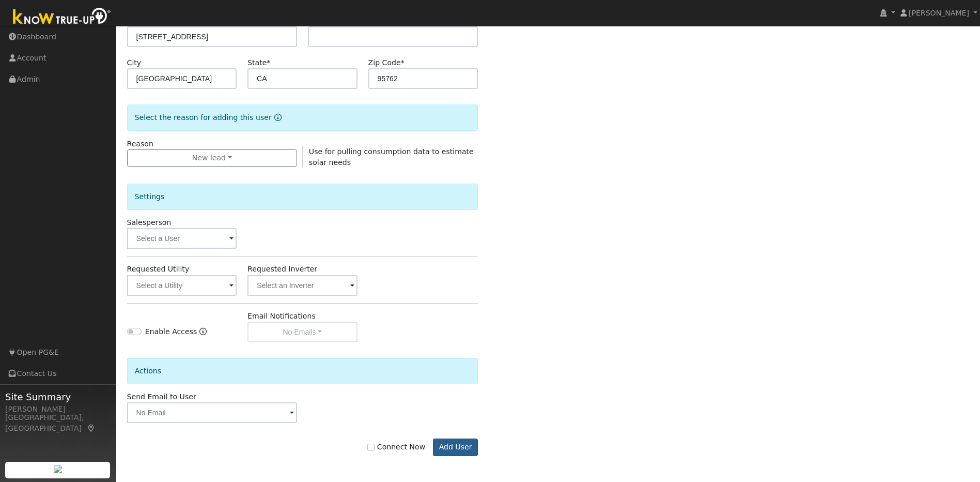 The image size is (980, 482). I want to click on a: Enable Access, so click(203, 334).